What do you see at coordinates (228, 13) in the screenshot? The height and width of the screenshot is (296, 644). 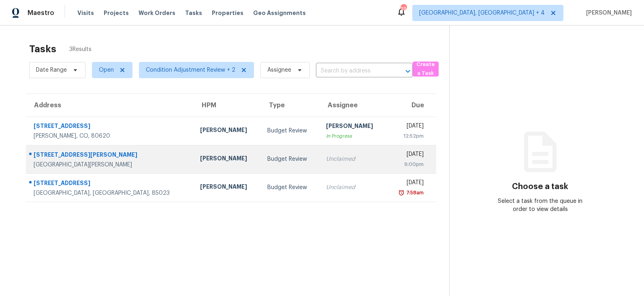 I see `span: Properties` at bounding box center [228, 13].